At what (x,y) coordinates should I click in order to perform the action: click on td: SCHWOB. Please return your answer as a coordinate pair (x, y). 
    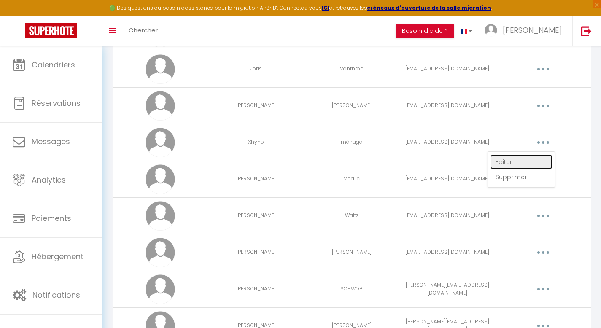
    Looking at the image, I should click on (352, 289).